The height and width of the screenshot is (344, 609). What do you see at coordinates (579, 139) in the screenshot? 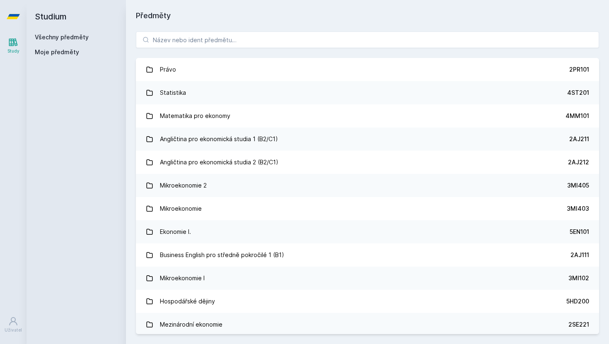
I see `div: 2AJ211` at bounding box center [579, 139].